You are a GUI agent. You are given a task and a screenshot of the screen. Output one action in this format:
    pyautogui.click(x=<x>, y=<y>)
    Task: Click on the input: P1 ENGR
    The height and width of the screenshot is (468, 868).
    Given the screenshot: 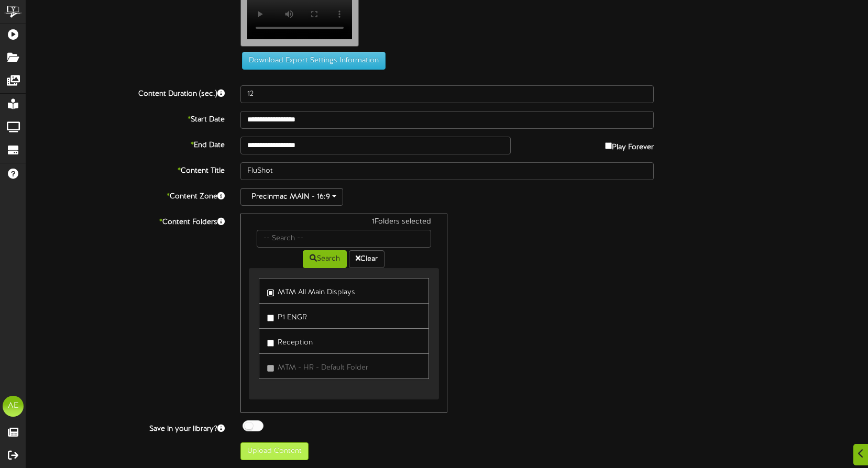 What is the action you would take?
    pyautogui.click(x=270, y=318)
    